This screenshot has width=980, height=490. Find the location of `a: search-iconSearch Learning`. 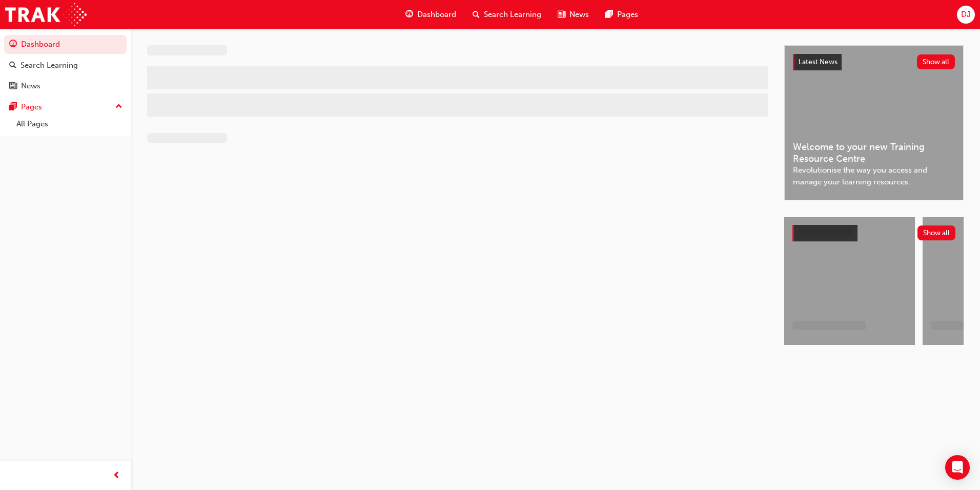

a: search-iconSearch Learning is located at coordinates (507, 15).